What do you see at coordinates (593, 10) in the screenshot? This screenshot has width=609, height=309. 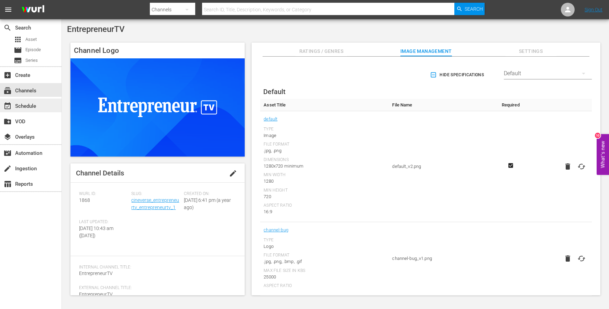 I see `a: Sign Out` at bounding box center [593, 10].